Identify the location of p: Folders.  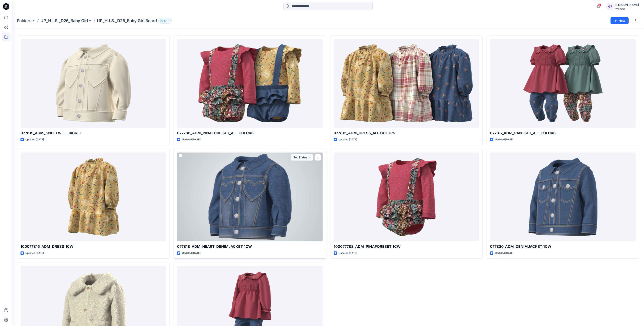
(24, 21).